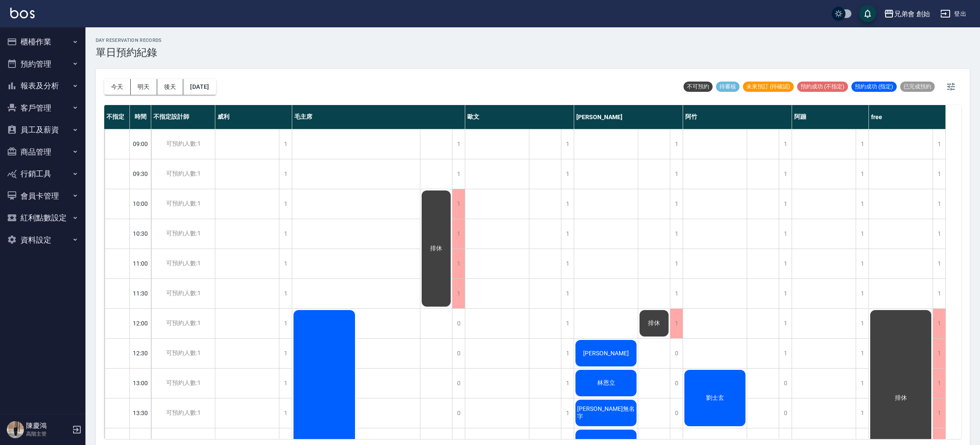 This screenshot has width=980, height=445. Describe the element at coordinates (43, 130) in the screenshot. I see `button: 員工及薪資` at that location.